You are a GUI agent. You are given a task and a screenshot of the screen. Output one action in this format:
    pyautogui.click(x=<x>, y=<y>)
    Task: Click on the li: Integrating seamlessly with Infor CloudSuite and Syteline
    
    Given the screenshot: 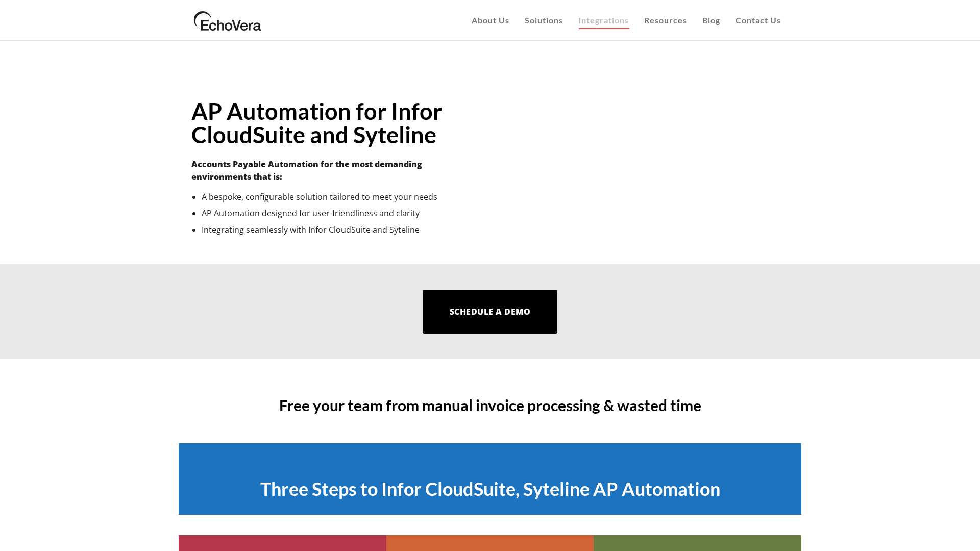 What is the action you would take?
    pyautogui.click(x=339, y=230)
    